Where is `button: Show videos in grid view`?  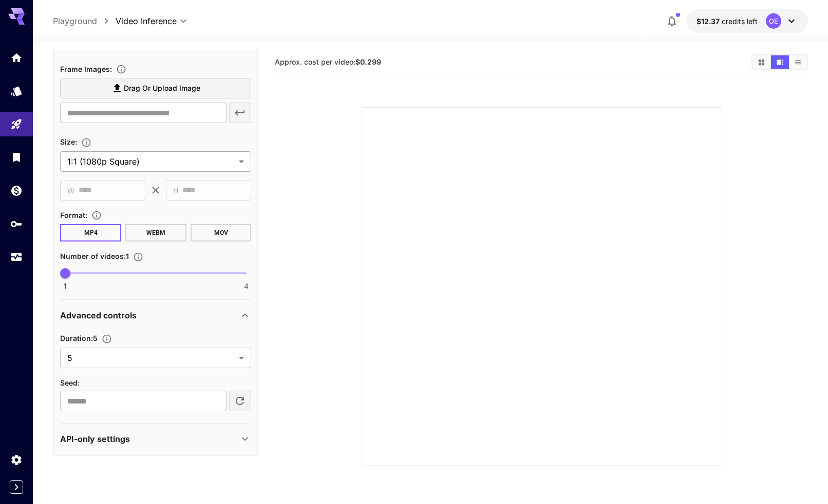
button: Show videos in grid view is located at coordinates (761, 62).